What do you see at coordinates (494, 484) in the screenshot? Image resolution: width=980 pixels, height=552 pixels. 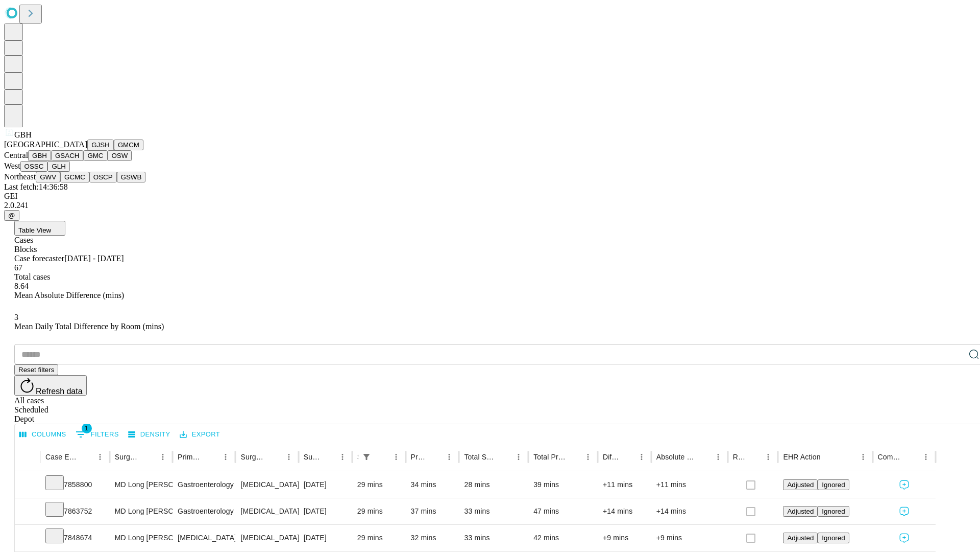 I see `div: 28 mins` at bounding box center [494, 484].